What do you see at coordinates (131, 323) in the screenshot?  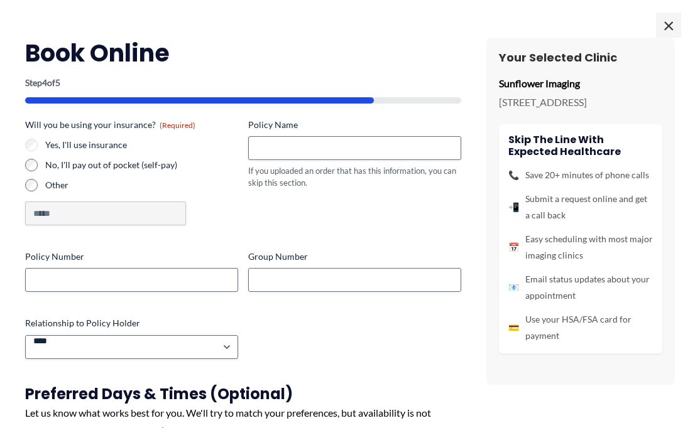 I see `label: Relationship to Policy Holder` at bounding box center [131, 323].